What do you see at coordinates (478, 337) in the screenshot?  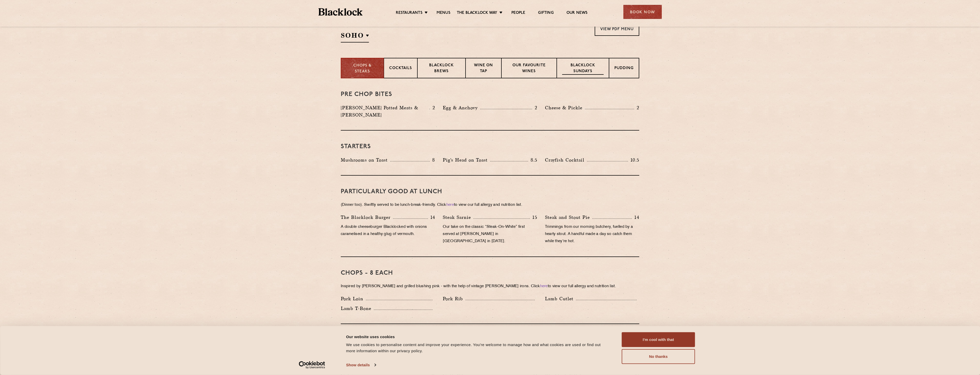 I see `div: Our website uses cookies` at bounding box center [478, 337].